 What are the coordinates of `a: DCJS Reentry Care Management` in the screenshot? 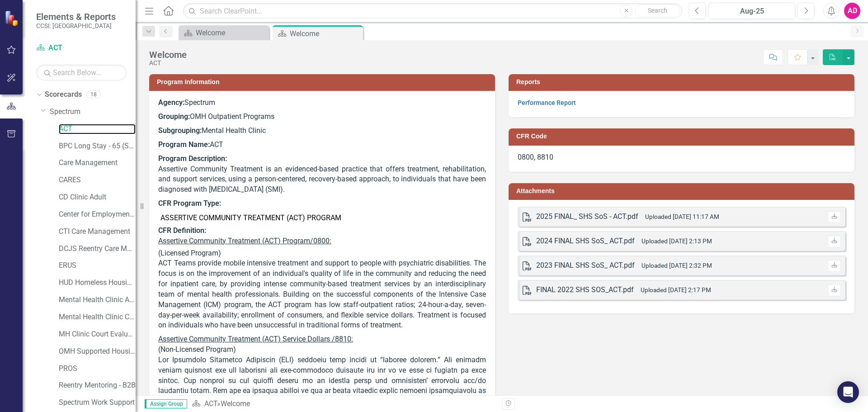 It's located at (97, 249).